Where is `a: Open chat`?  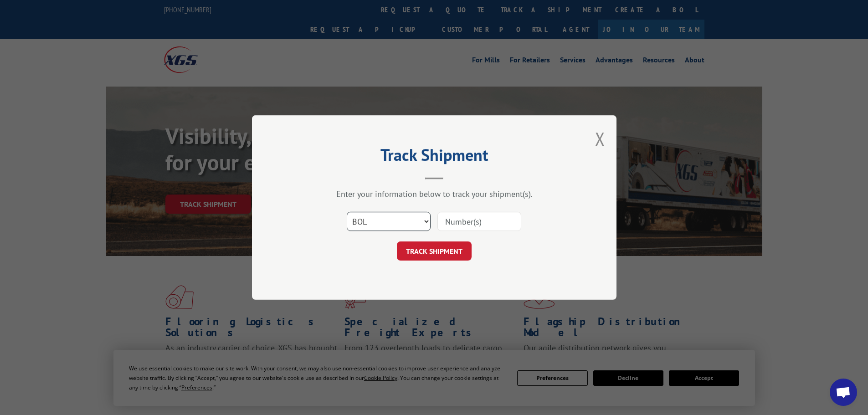
a: Open chat is located at coordinates (843, 392).